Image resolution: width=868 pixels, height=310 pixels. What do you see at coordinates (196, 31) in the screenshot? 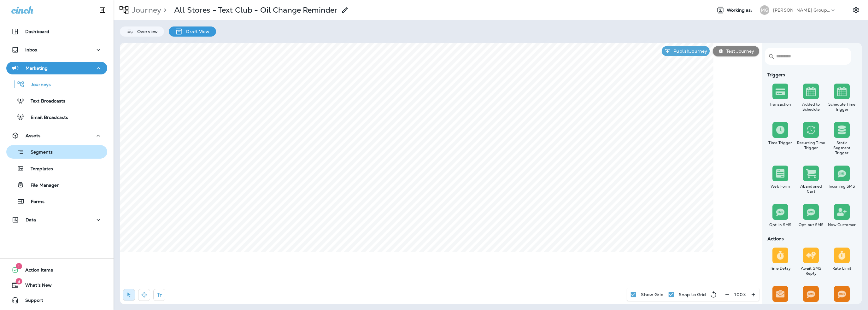
I see `p: Draft View` at bounding box center [196, 31].